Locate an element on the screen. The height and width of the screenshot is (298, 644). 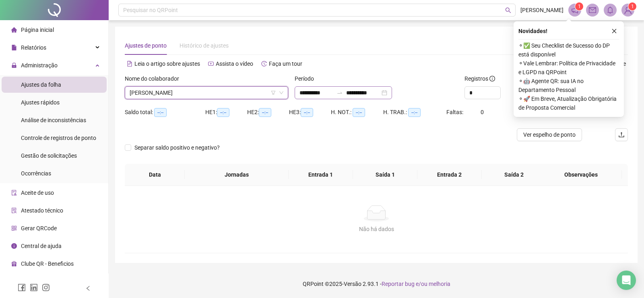
span: ⚬ 🚀 Em Breve, Atualização Obrigatória de Proposta Comercial is located at coordinates (569, 103).